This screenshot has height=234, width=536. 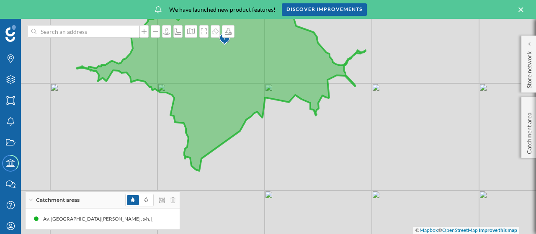 I want to click on img: Geoblink Logo, so click(x=10, y=33).